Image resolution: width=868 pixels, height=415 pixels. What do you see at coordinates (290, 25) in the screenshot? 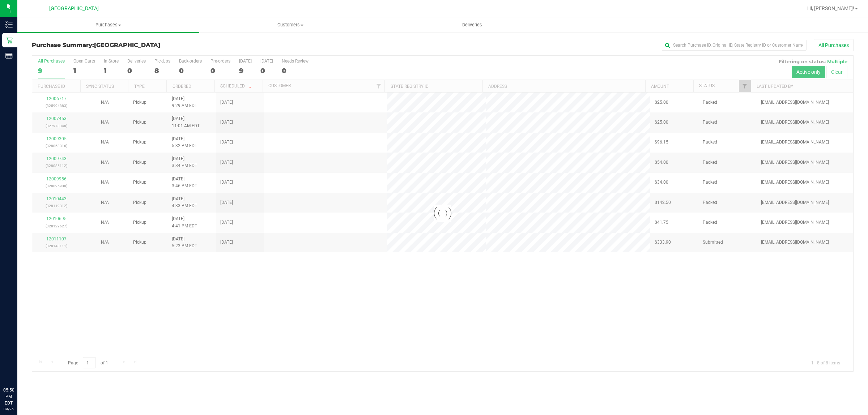
I see `a: Customers` at bounding box center [290, 25].